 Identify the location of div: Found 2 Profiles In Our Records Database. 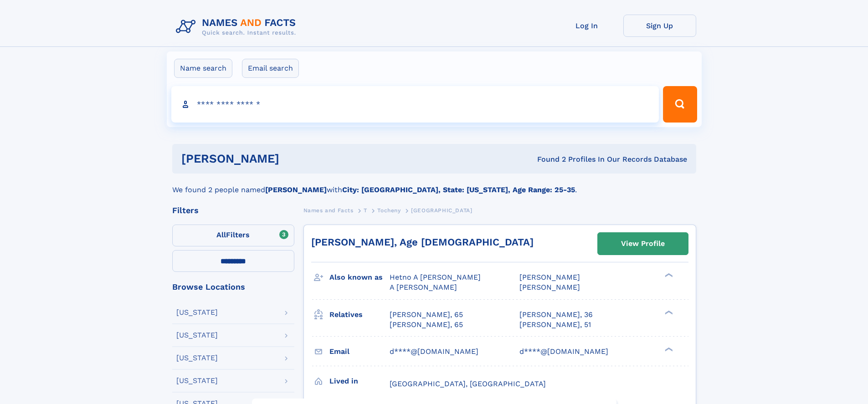
(548, 159).